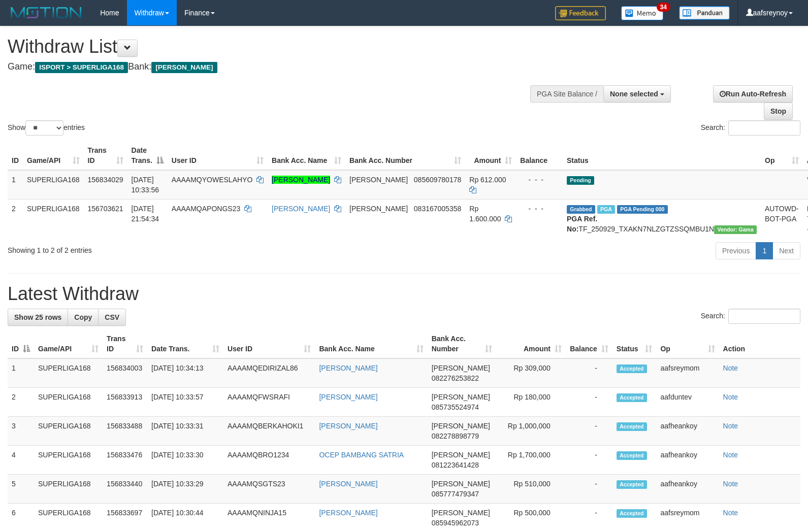  Describe the element at coordinates (112, 318) in the screenshot. I see `span: CSV` at that location.